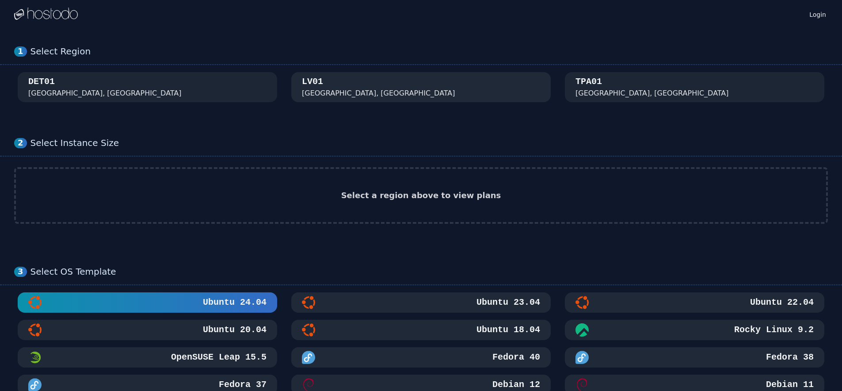 This screenshot has height=391, width=842. What do you see at coordinates (818, 14) in the screenshot?
I see `a: Login` at bounding box center [818, 14].